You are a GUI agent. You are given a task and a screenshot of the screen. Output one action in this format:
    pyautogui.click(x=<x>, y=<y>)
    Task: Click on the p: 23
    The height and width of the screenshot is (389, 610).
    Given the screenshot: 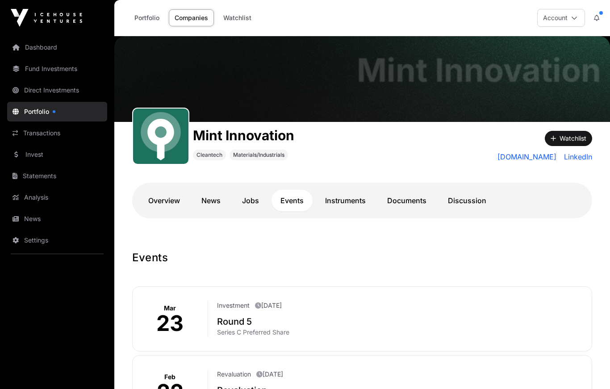 What is the action you would take?
    pyautogui.click(x=170, y=323)
    